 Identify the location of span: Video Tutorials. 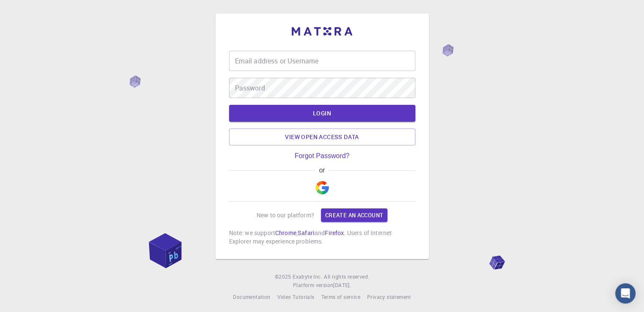
(296, 297).